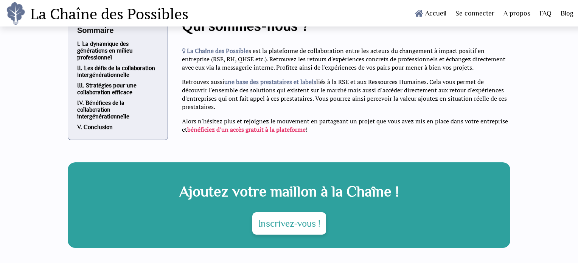 This screenshot has width=578, height=263. Describe the element at coordinates (118, 30) in the screenshot. I see `div: Sommaire` at that location.